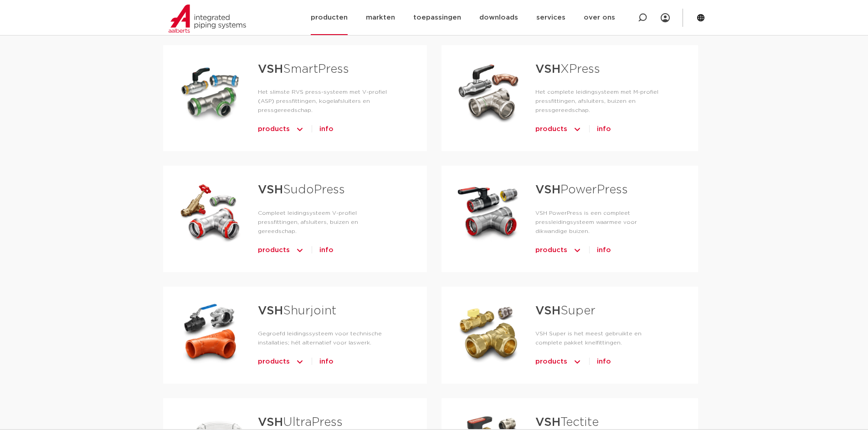  Describe the element at coordinates (304, 69) in the screenshot. I see `a: VSHSmartPress` at that location.